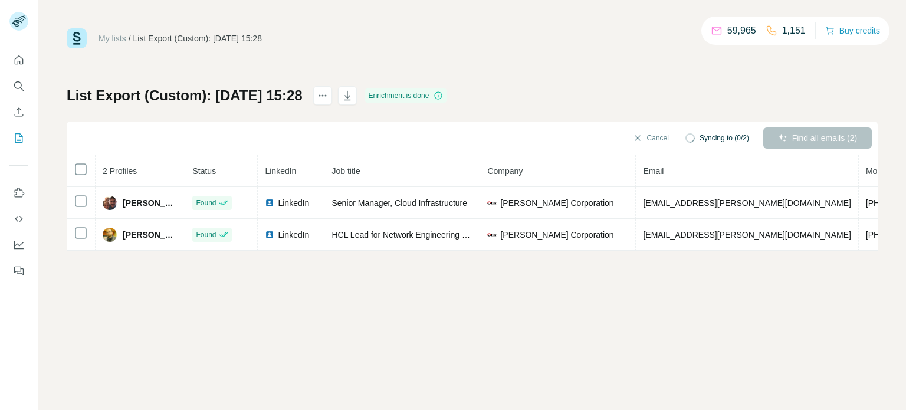  I want to click on a: My lists, so click(112, 38).